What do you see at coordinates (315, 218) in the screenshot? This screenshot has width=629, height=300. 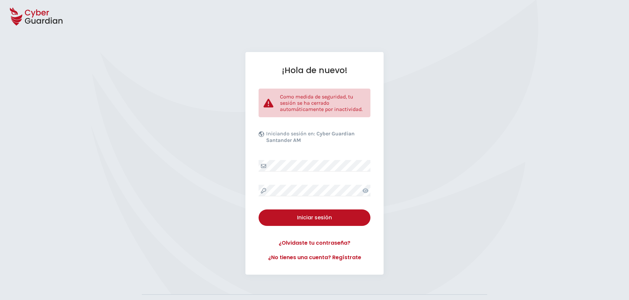 I see `div: Iniciar sesión` at bounding box center [315, 218].